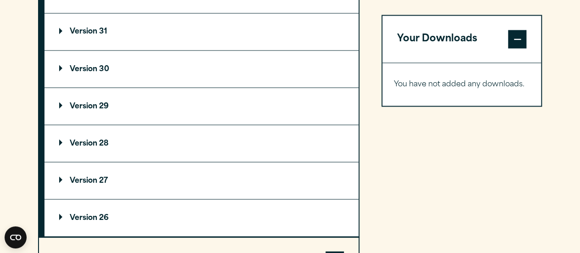 The width and height of the screenshot is (580, 253). I want to click on p: Version 27, so click(83, 180).